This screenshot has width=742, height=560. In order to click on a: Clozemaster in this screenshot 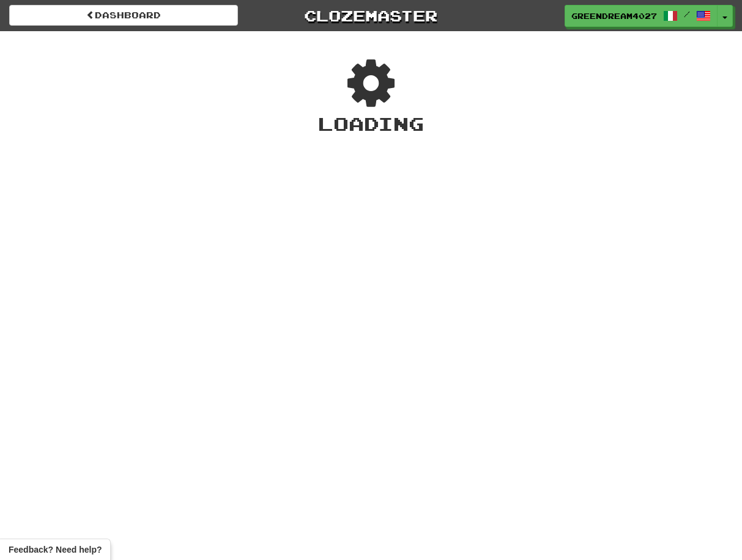, I will do `click(371, 15)`.